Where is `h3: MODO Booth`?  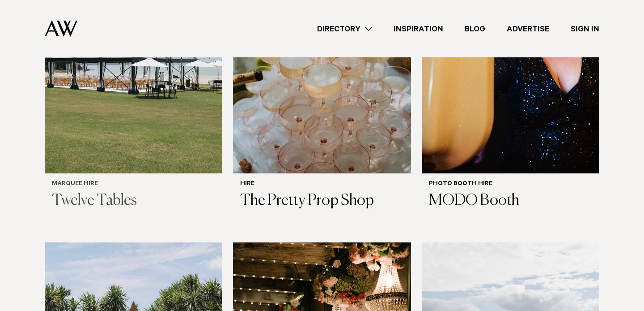 h3: MODO Booth is located at coordinates (510, 201).